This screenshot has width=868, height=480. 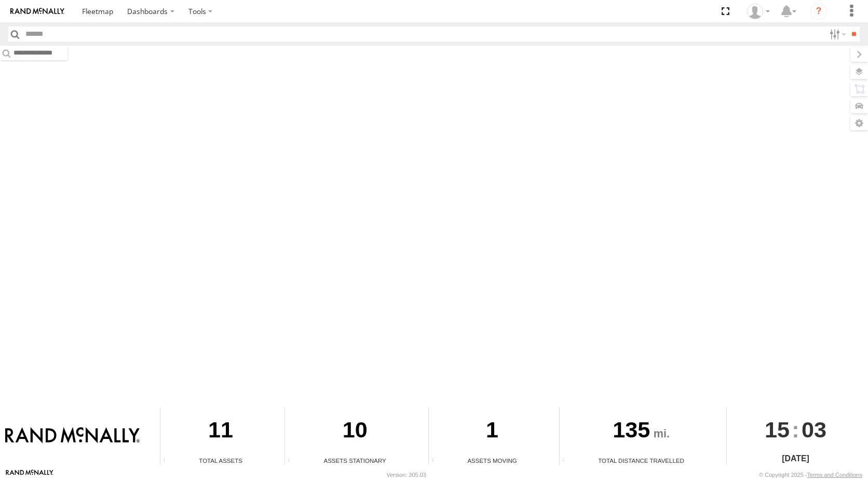 I want to click on div: Valeo Dash, so click(x=758, y=11).